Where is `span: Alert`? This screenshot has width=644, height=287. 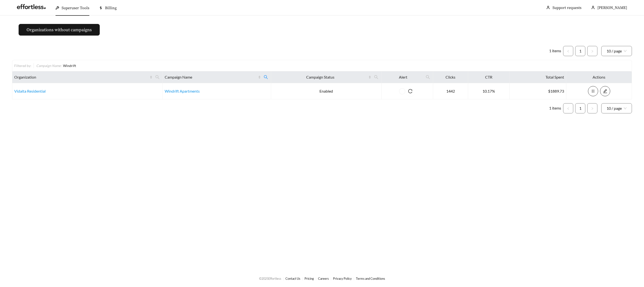
span: Alert is located at coordinates (403, 77).